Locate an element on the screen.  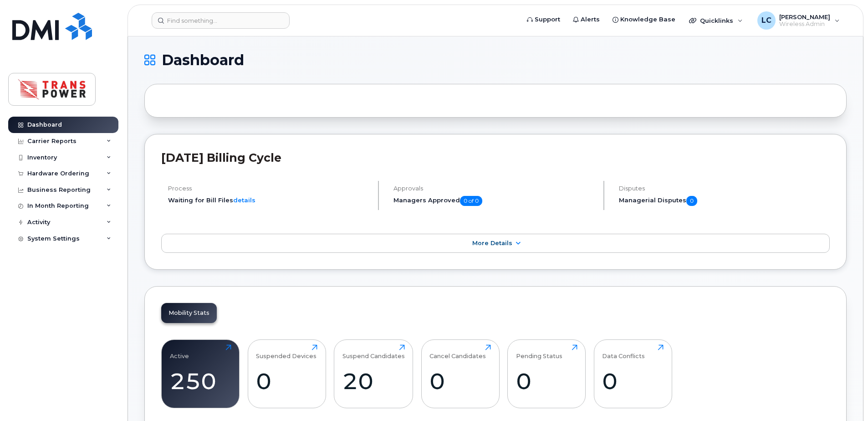
div: Pending Status is located at coordinates (539, 352).